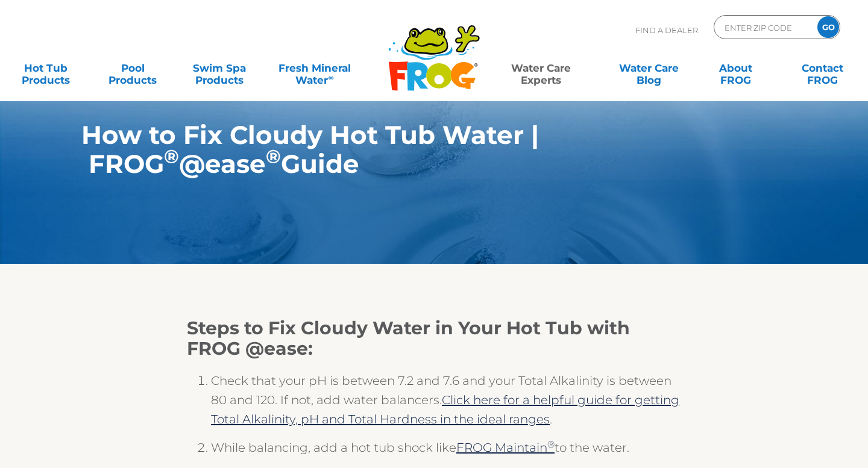 This screenshot has width=868, height=468. I want to click on li: Check that your pH is between 7.2 and 7.6 and your Total Alkalinity is between 80 and 120. If not..., so click(446, 404).